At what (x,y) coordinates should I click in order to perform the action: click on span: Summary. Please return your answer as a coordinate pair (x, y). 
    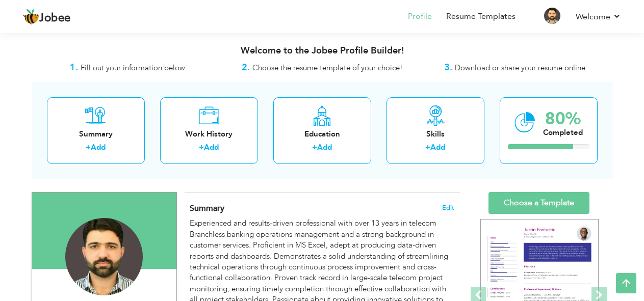
    Looking at the image, I should click on (207, 208).